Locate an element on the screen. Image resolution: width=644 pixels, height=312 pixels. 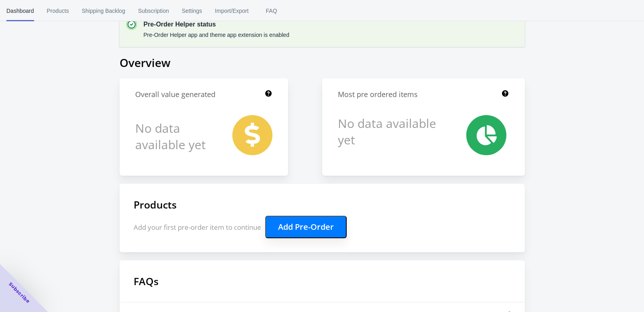
button: Add Pre-Order is located at coordinates (306, 226).